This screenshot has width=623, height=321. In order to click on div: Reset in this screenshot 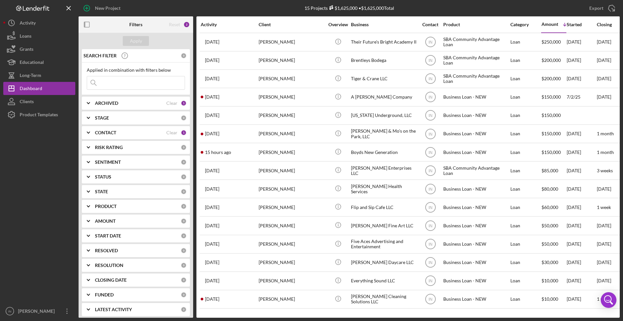, I will do `click(174, 25)`.